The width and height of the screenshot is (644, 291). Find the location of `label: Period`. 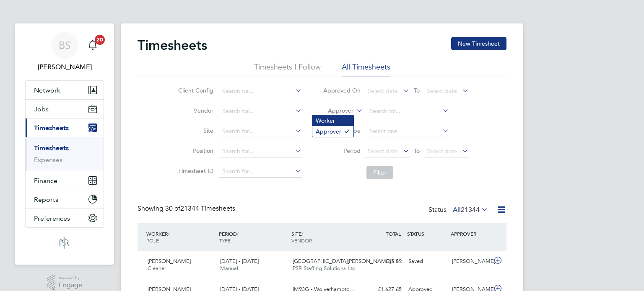

label: Period is located at coordinates (342, 151).